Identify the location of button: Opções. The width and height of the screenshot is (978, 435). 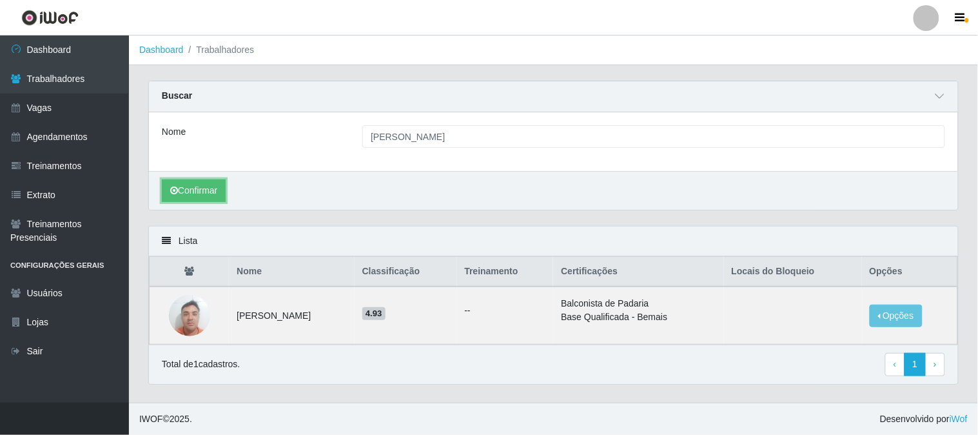
(897, 315).